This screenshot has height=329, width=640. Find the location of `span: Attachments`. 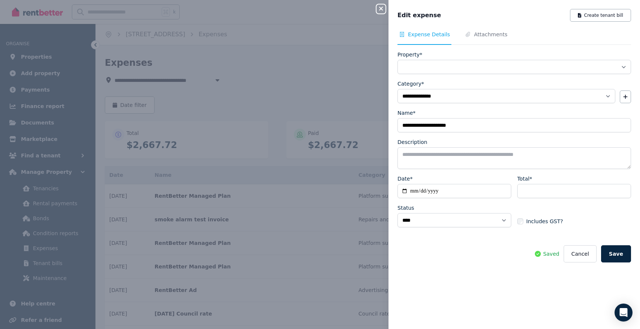

span: Attachments is located at coordinates (490, 34).